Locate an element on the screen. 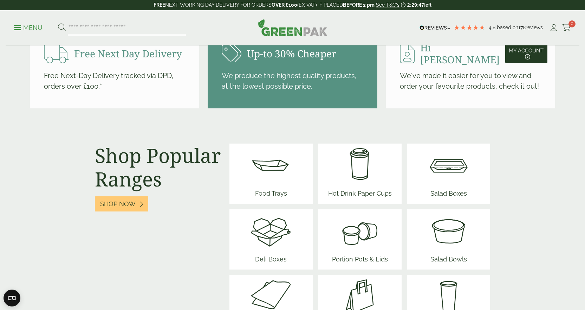 The image size is (585, 310). span: 4.8 is located at coordinates (493, 27).